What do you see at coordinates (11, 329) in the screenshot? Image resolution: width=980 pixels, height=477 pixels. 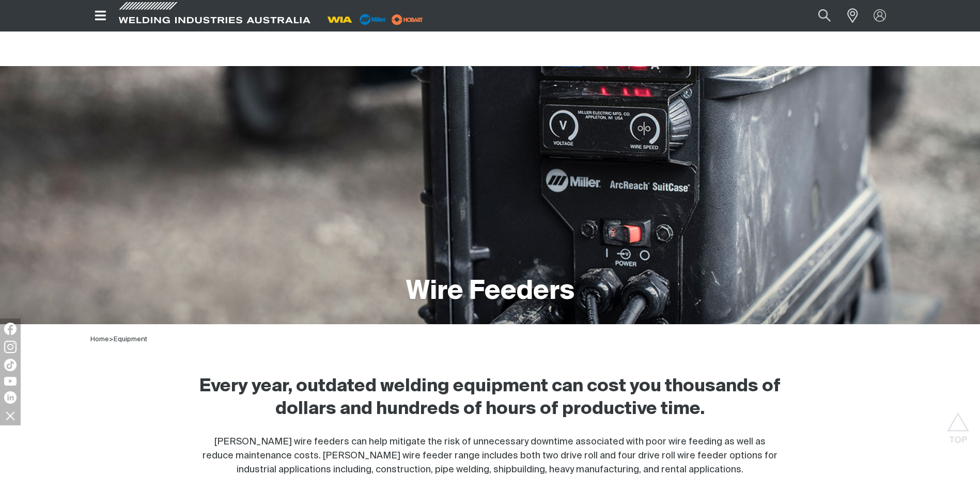 I see `img: Facebook` at bounding box center [11, 329].